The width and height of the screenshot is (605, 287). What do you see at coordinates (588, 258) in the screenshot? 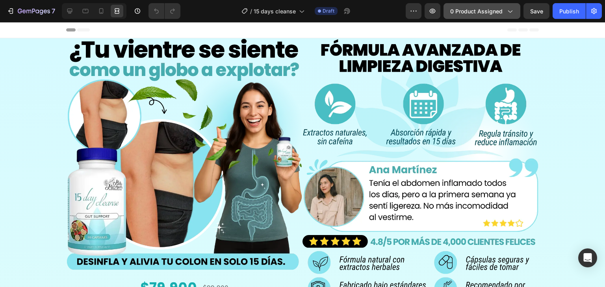
I see `div: Open Intercom Messenger` at bounding box center [588, 258].